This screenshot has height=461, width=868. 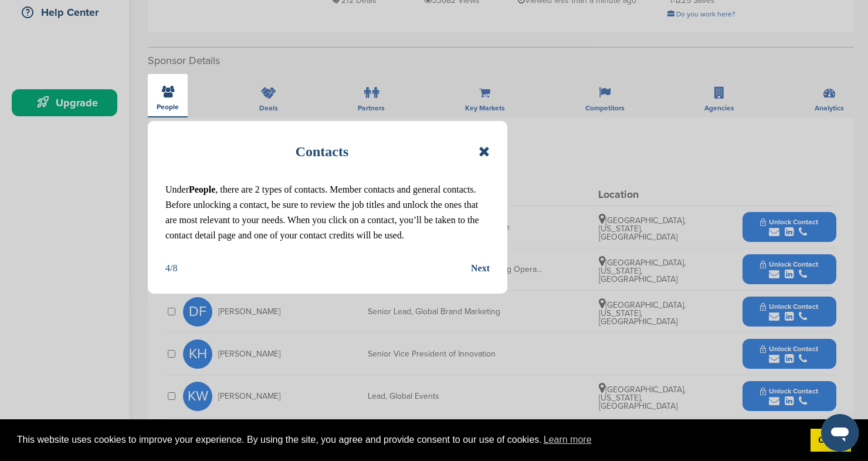 What do you see at coordinates (322, 152) in the screenshot?
I see `h1: Contacts` at bounding box center [322, 152].